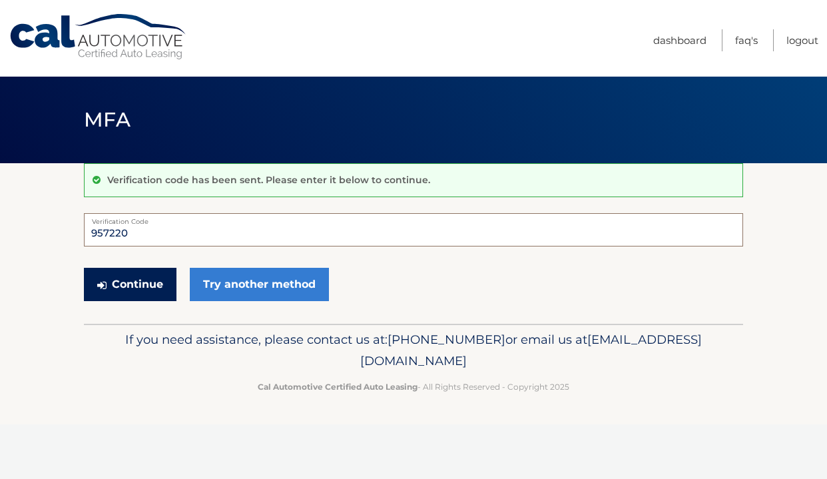  I want to click on a: Cal Automotive, so click(99, 37).